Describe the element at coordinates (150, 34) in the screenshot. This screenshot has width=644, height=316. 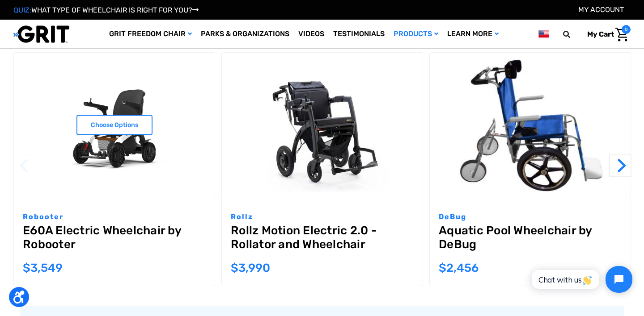
I see `a: GRIT Freedom Chair` at that location.